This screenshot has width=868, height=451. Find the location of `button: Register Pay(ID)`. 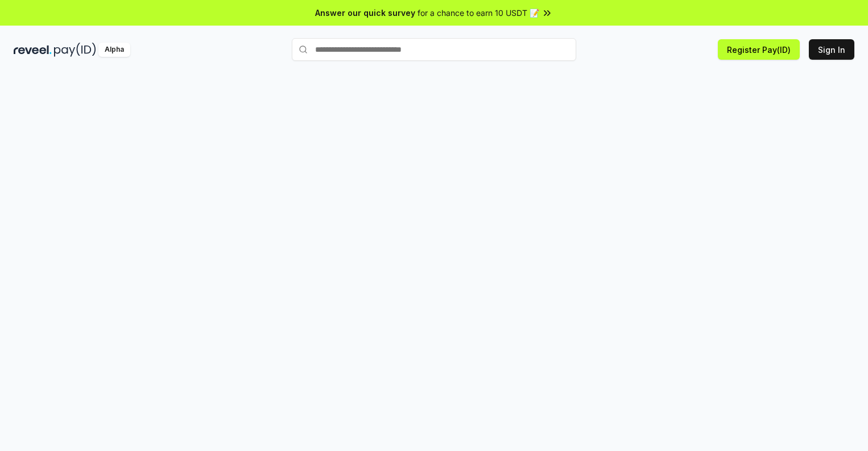

button: Register Pay(ID) is located at coordinates (758, 49).